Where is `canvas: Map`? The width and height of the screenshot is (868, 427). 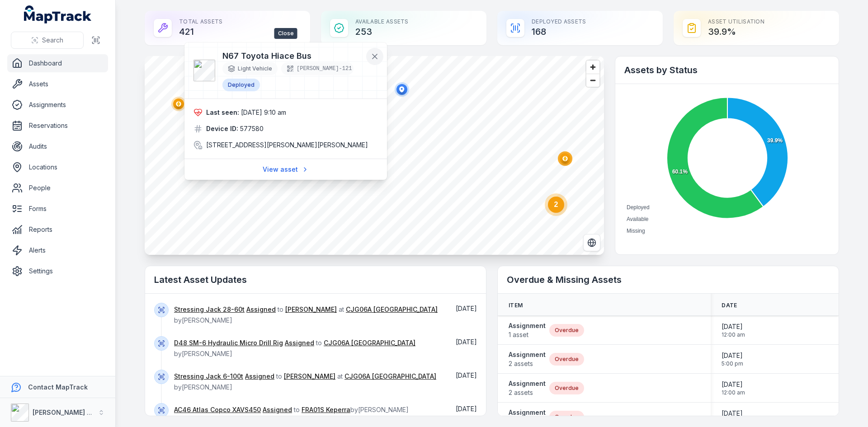 canvas: Map is located at coordinates (374, 156).